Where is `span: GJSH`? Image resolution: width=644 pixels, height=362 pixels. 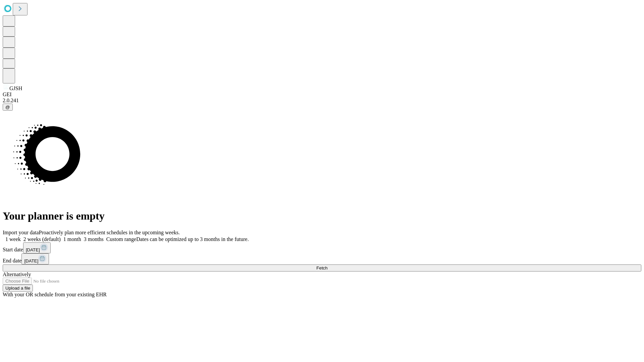 span: GJSH is located at coordinates (16, 88).